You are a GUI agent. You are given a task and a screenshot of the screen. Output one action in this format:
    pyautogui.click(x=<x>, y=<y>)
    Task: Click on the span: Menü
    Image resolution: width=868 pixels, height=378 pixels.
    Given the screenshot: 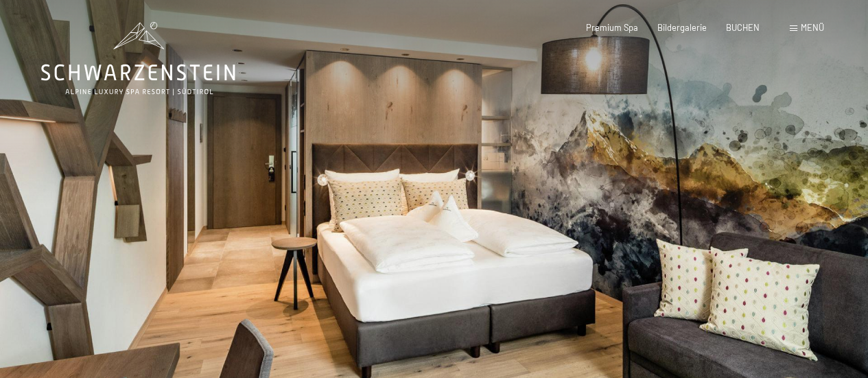 What is the action you would take?
    pyautogui.click(x=812, y=27)
    